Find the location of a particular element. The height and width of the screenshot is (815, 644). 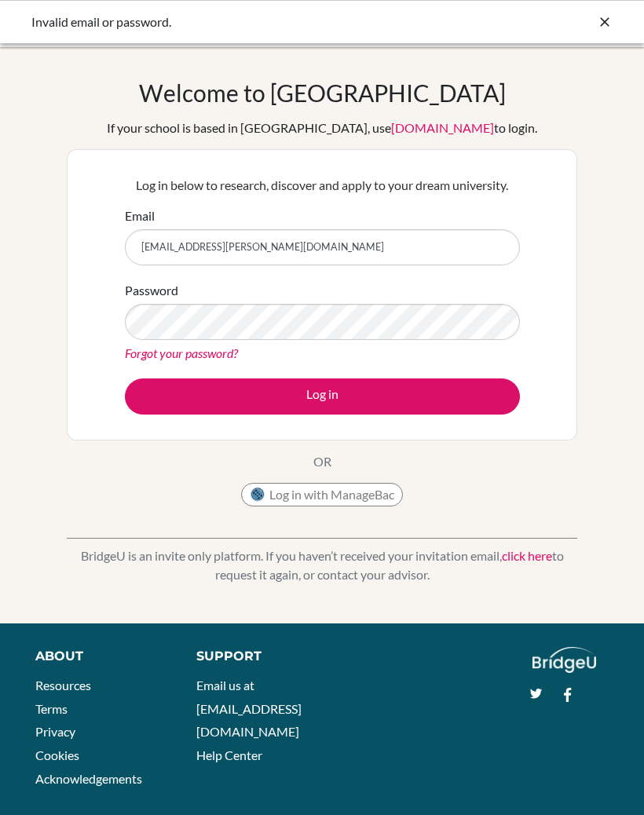

label: Email is located at coordinates (140, 216).